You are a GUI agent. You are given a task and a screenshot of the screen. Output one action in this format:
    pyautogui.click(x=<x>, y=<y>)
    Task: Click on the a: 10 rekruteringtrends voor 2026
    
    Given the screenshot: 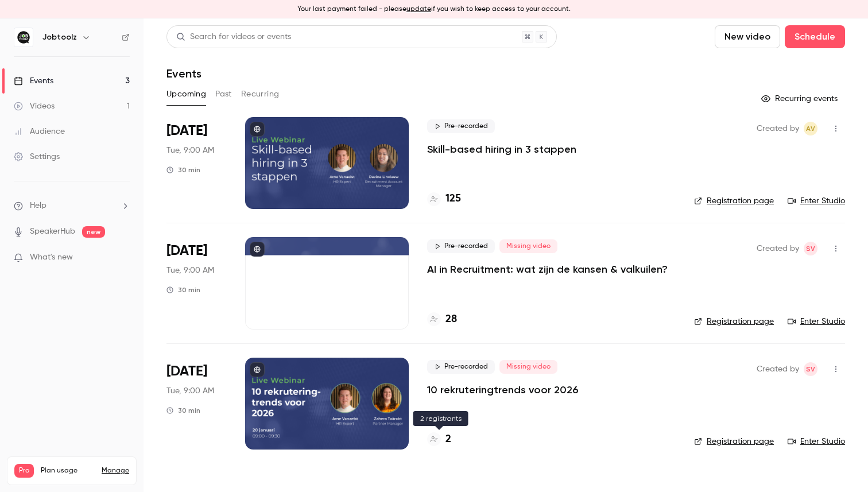 What is the action you would take?
    pyautogui.click(x=502, y=390)
    